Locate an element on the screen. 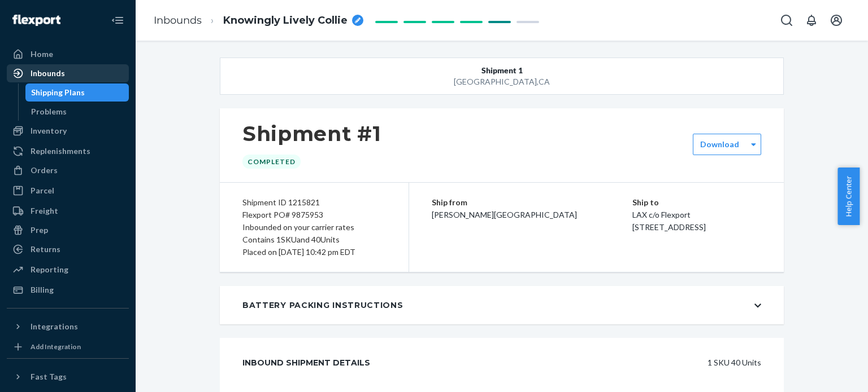 The width and height of the screenshot is (868, 392). button: Fast Tags is located at coordinates (68, 377).